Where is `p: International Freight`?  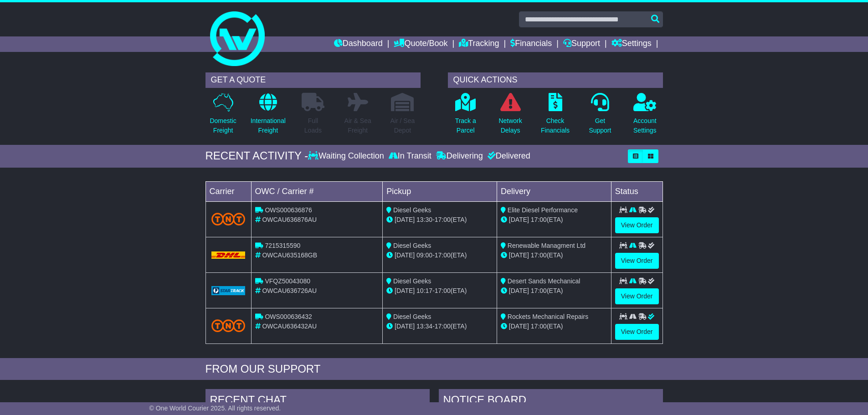
p: International Freight is located at coordinates (268, 125).